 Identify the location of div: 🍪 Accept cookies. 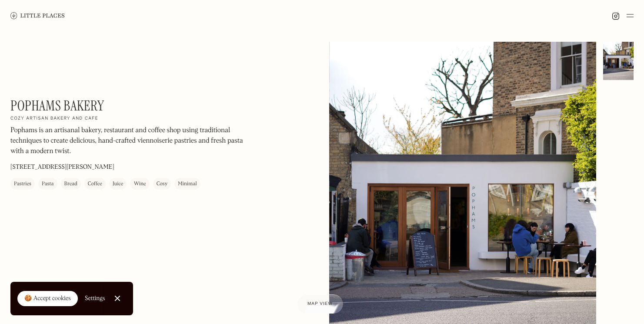
(47, 299).